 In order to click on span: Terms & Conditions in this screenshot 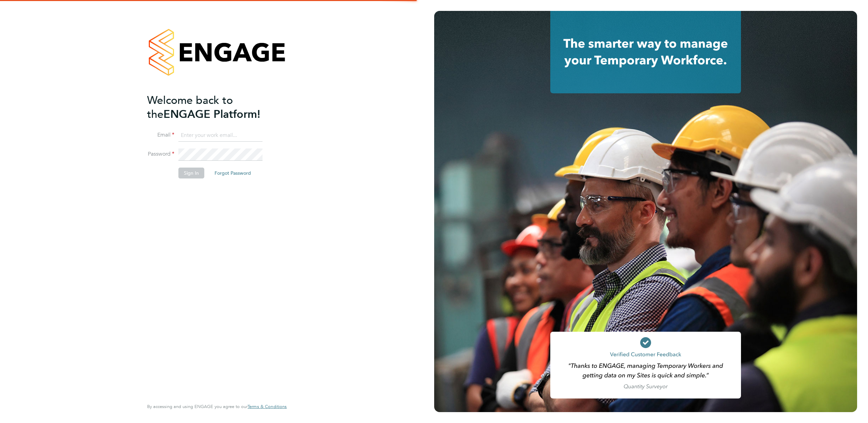, I will do `click(267, 407)`.